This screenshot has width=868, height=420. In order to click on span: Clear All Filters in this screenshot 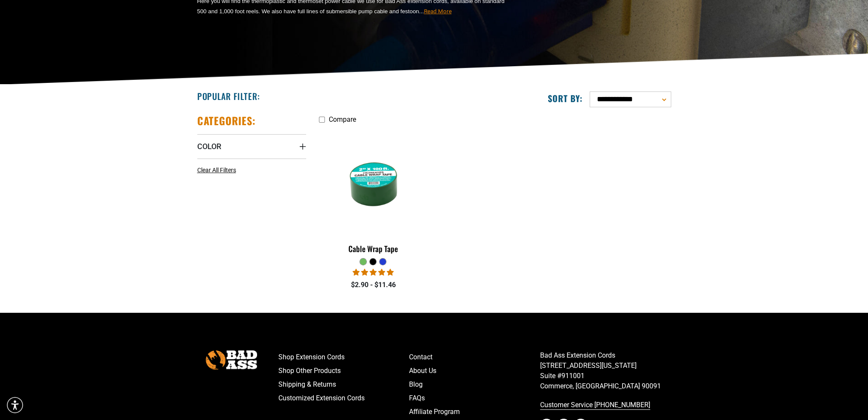, I will do `click(217, 170)`.